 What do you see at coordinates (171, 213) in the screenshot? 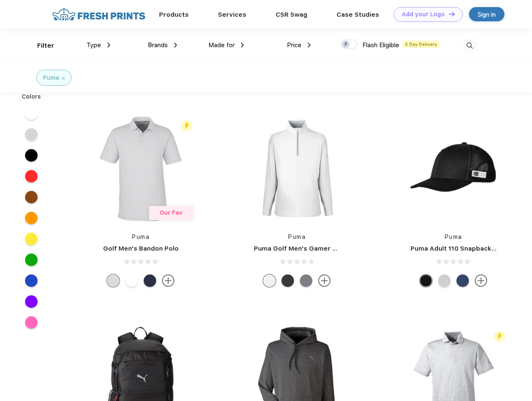
I see `span: Our Fav` at bounding box center [171, 213].